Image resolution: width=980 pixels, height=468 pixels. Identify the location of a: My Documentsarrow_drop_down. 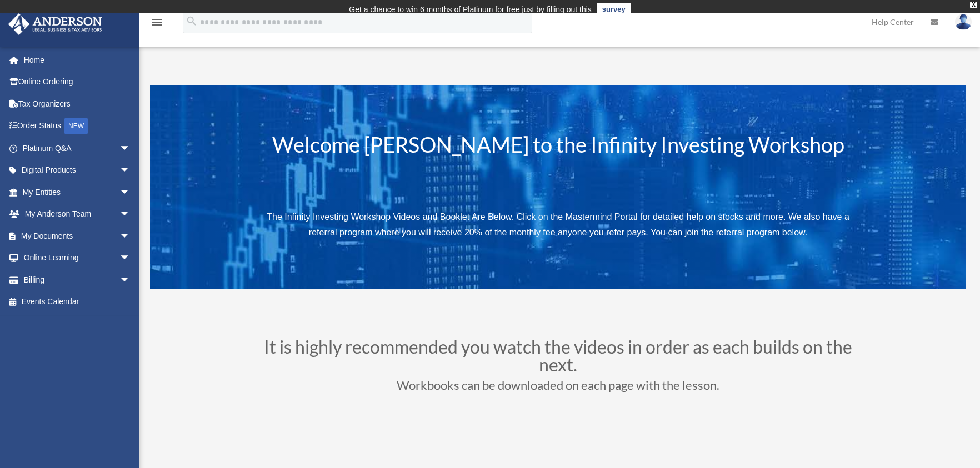
(78, 236).